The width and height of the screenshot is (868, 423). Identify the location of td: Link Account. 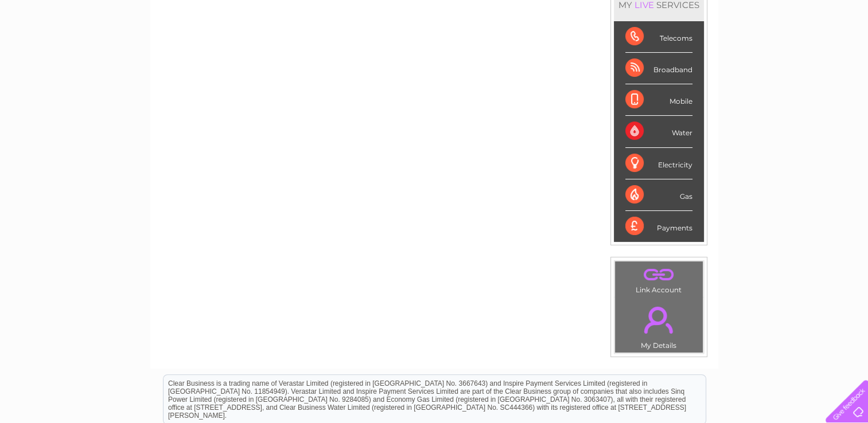
(659, 279).